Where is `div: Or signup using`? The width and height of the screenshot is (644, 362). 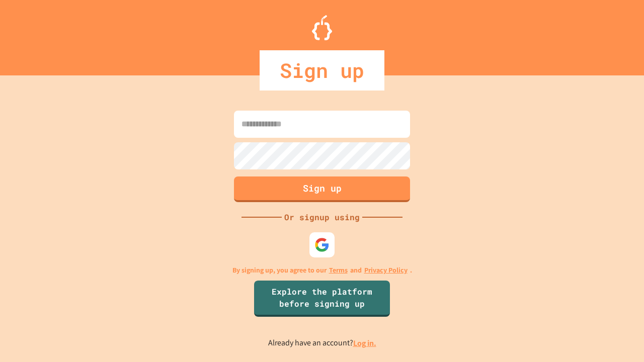 div: Or signup using is located at coordinates (322, 217).